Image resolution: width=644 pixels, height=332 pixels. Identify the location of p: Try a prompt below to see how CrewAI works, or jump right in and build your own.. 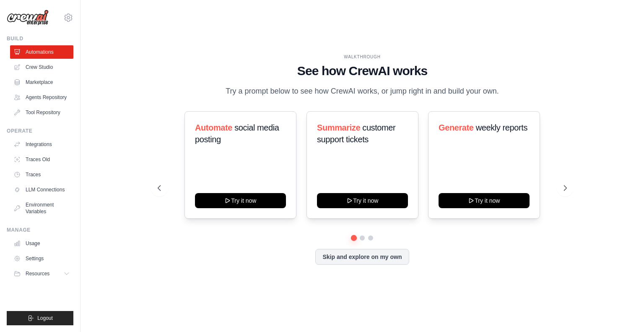
(362, 91).